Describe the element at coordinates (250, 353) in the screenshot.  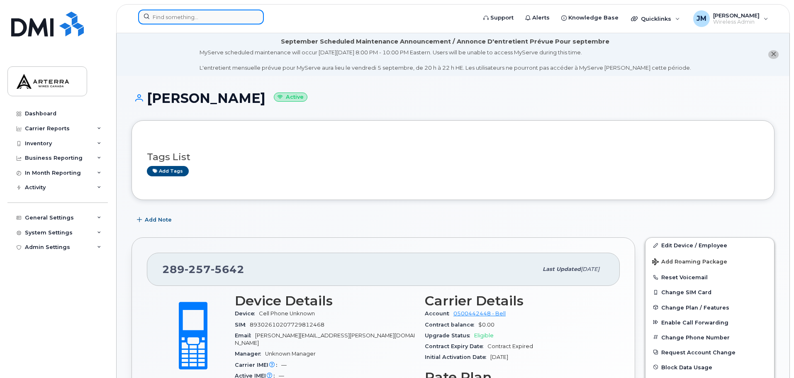
I see `span: Manager` at that location.